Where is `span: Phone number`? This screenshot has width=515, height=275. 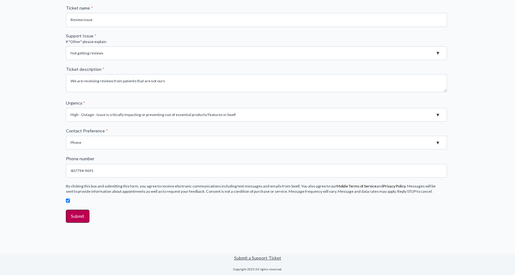 span: Phone number is located at coordinates (80, 159).